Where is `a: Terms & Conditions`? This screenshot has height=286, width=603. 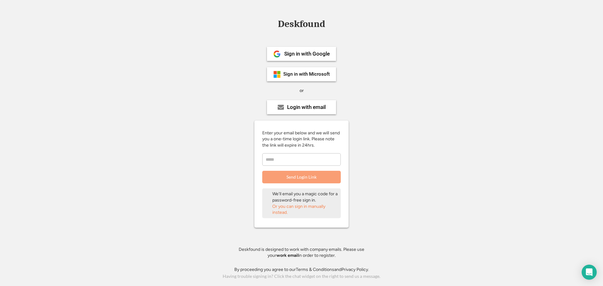
a: Terms & Conditions is located at coordinates (315, 269).